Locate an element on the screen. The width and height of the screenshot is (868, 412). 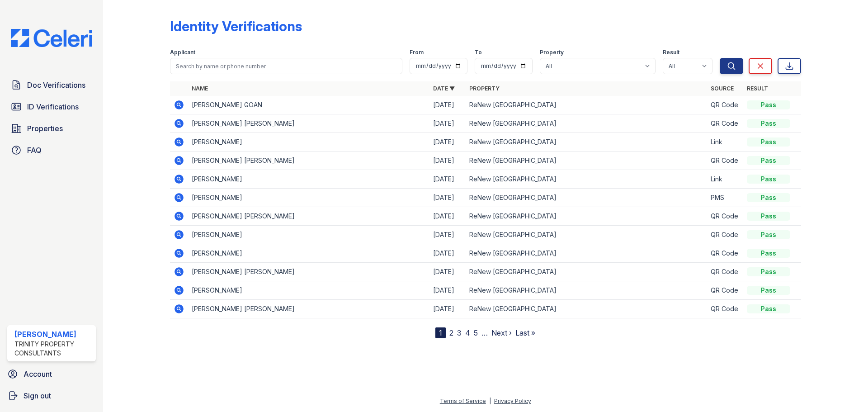
td: PMS is located at coordinates (725, 197).